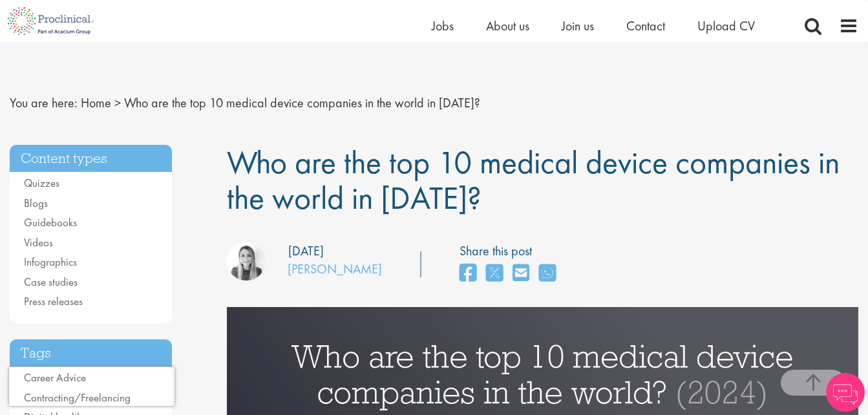 The width and height of the screenshot is (868, 415). I want to click on a: share on twitter, so click(495, 274).